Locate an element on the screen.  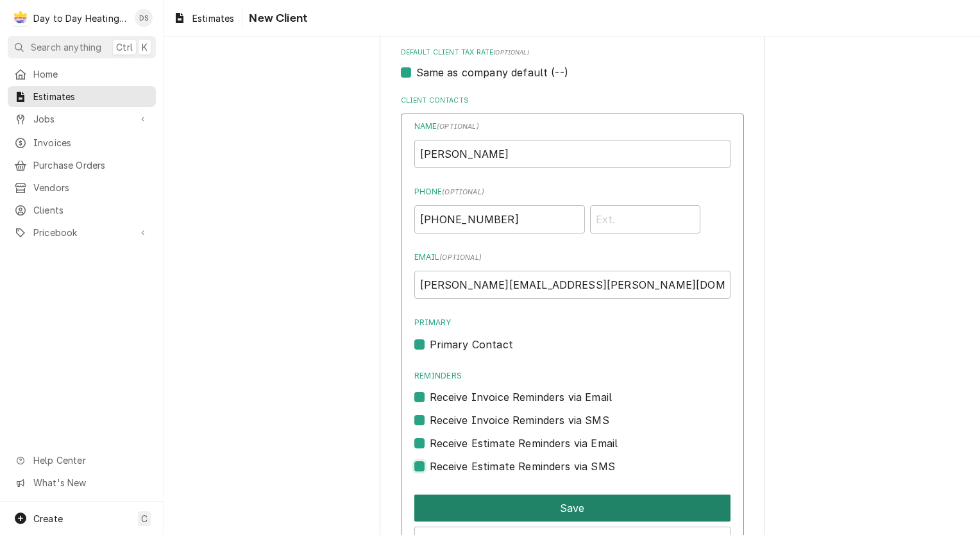
span: Vendors is located at coordinates (91, 187).